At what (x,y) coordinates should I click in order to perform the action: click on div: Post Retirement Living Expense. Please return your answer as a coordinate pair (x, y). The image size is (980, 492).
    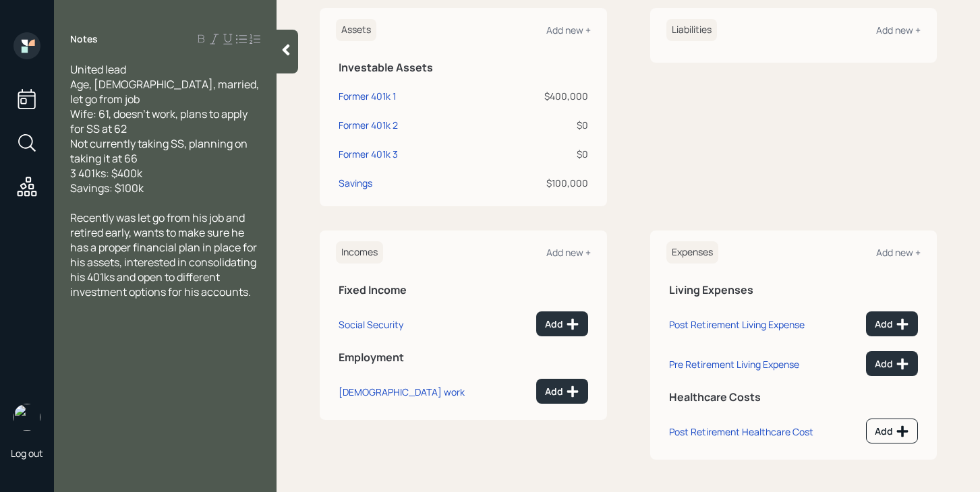
    Looking at the image, I should click on (736, 324).